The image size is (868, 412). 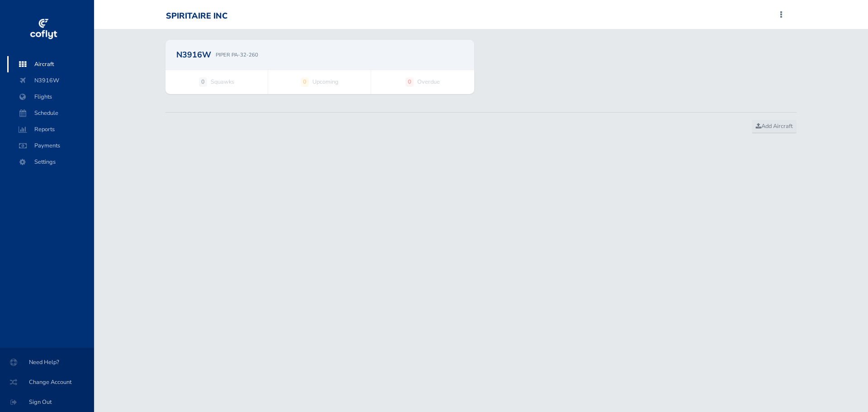 I want to click on span: Reports, so click(x=51, y=129).